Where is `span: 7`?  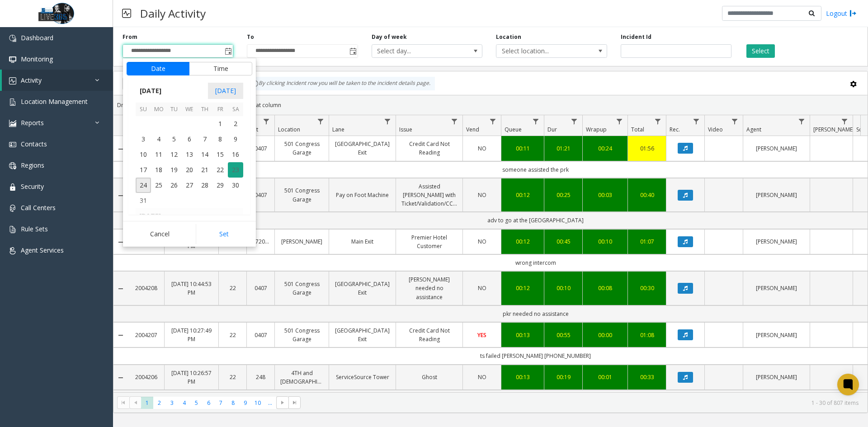
span: 7 is located at coordinates (205, 139).